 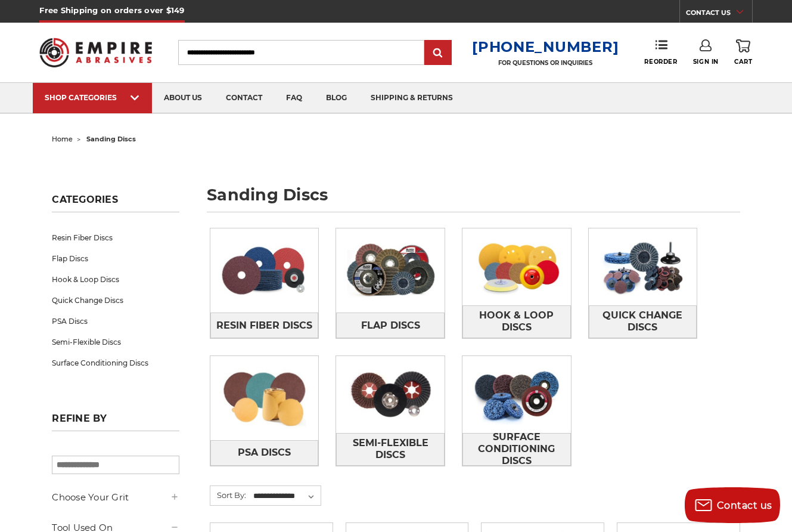 What do you see at coordinates (643, 322) in the screenshot?
I see `span: Quick Change Discs` at bounding box center [643, 322].